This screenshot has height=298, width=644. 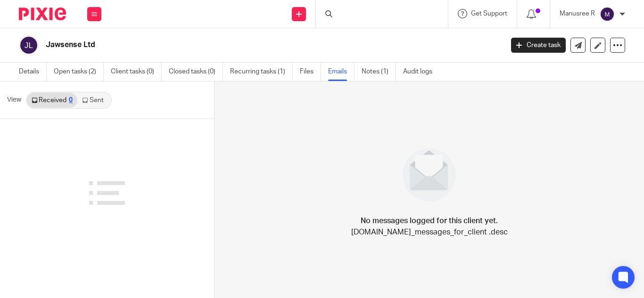 I want to click on div: 0, so click(x=71, y=101).